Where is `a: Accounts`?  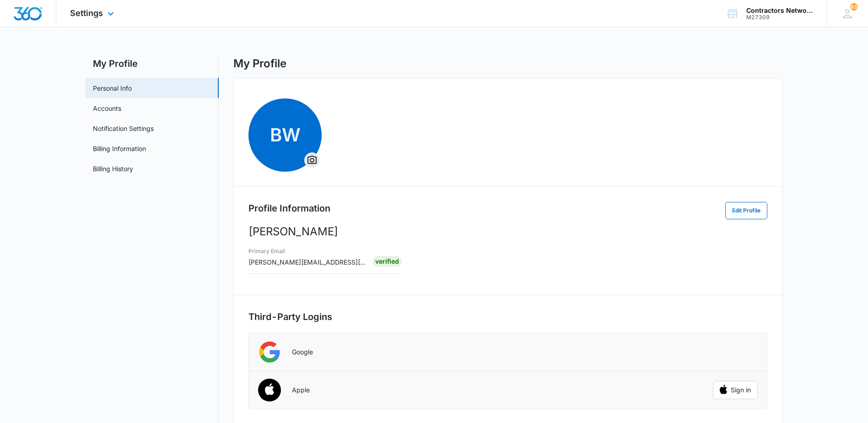
a: Accounts is located at coordinates (107, 108).